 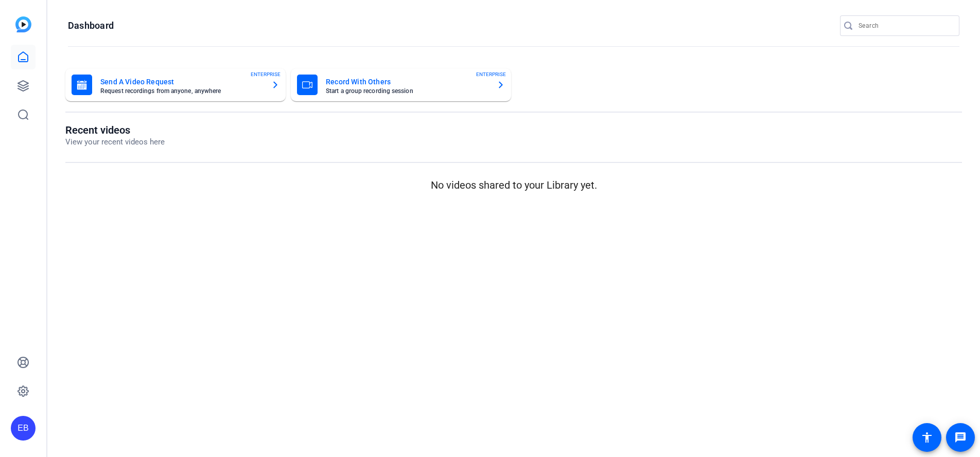 I want to click on mat-card-title: Record With Others, so click(x=407, y=82).